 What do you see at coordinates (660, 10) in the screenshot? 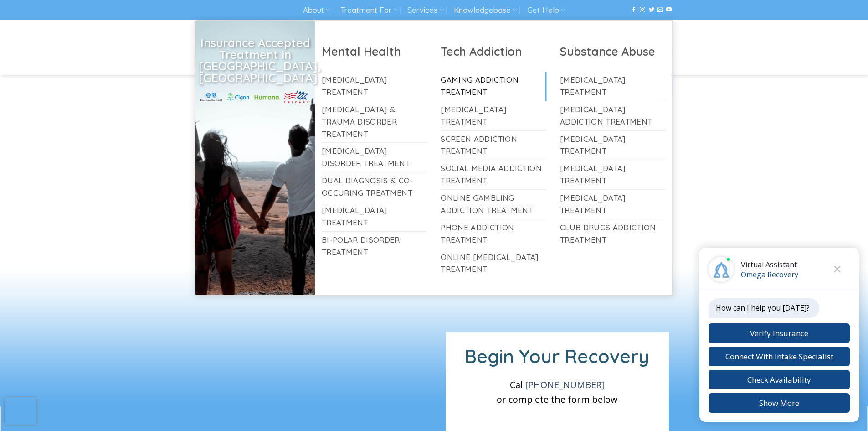
I see `a: Send us an email` at bounding box center [660, 10].